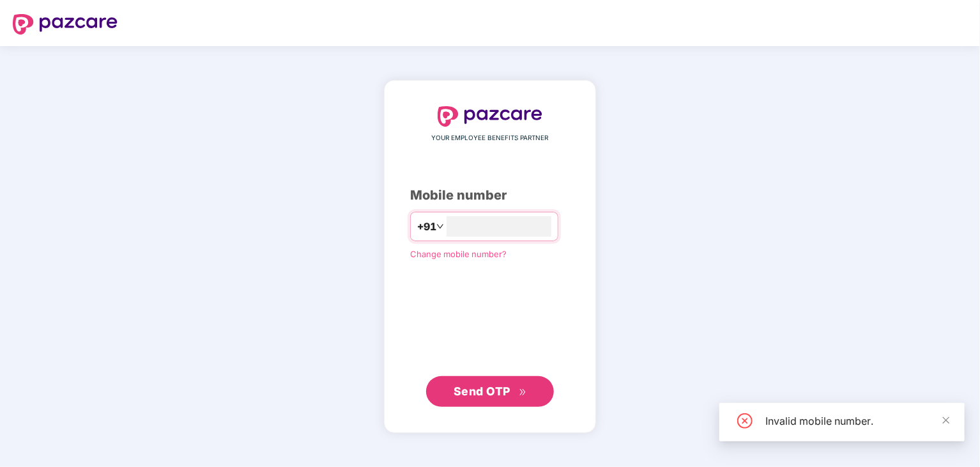 The image size is (980, 467). What do you see at coordinates (490, 195) in the screenshot?
I see `div: Mobile number` at bounding box center [490, 195].